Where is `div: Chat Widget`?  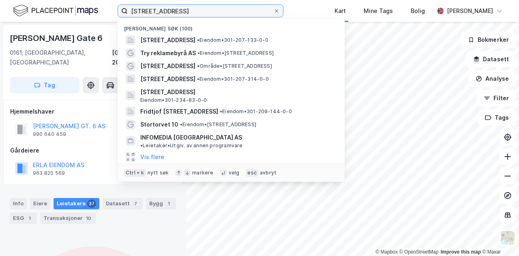 div: Chat Widget is located at coordinates (499, 237).